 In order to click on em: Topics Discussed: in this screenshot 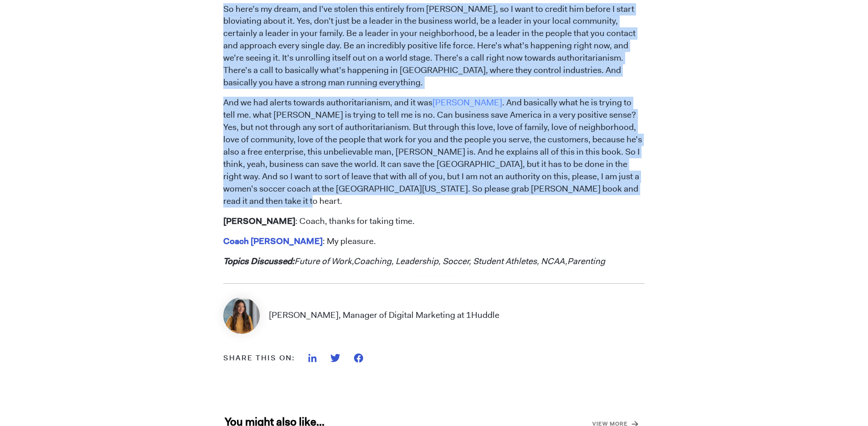, I will do `click(259, 261)`.